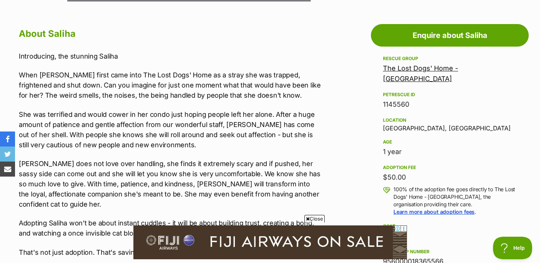  I want to click on p: Introducing, the stunning Saliha, so click(170, 56).